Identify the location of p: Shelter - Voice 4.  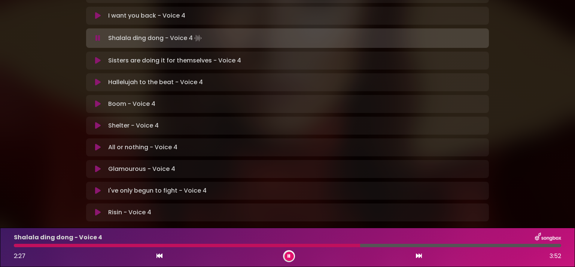
(133, 126).